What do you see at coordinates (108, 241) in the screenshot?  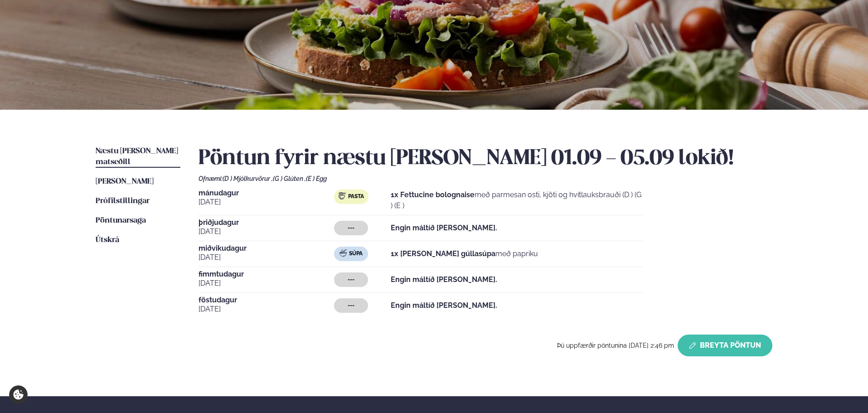 I see `a: Útskrá` at bounding box center [108, 241].